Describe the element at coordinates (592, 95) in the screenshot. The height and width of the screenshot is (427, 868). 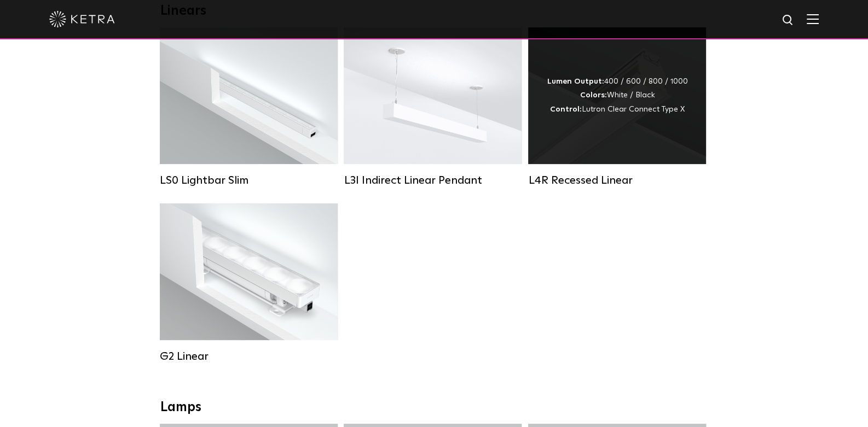
I see `strong: Colors:` at that location.